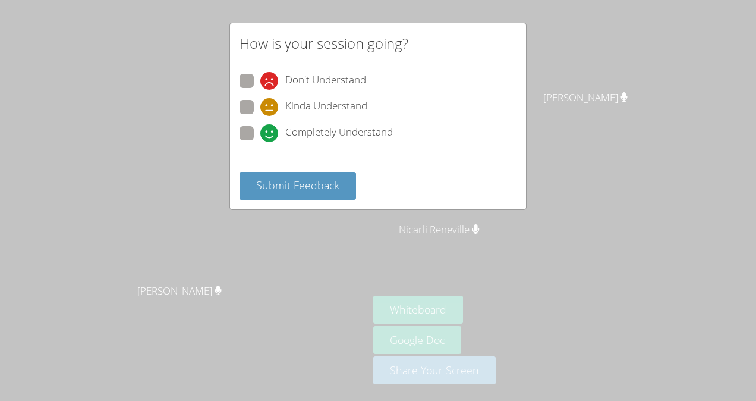  I want to click on span: Kinda Understand, so click(326, 107).